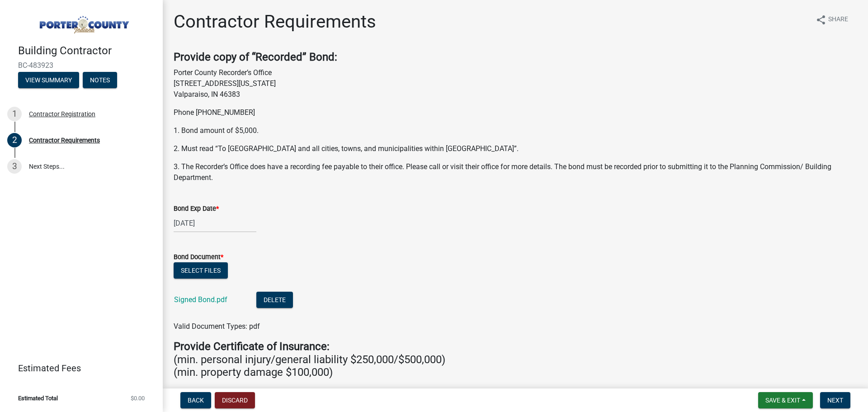 The image size is (868, 412). What do you see at coordinates (48, 80) in the screenshot?
I see `wm-modal-confirm: Summary` at bounding box center [48, 80].